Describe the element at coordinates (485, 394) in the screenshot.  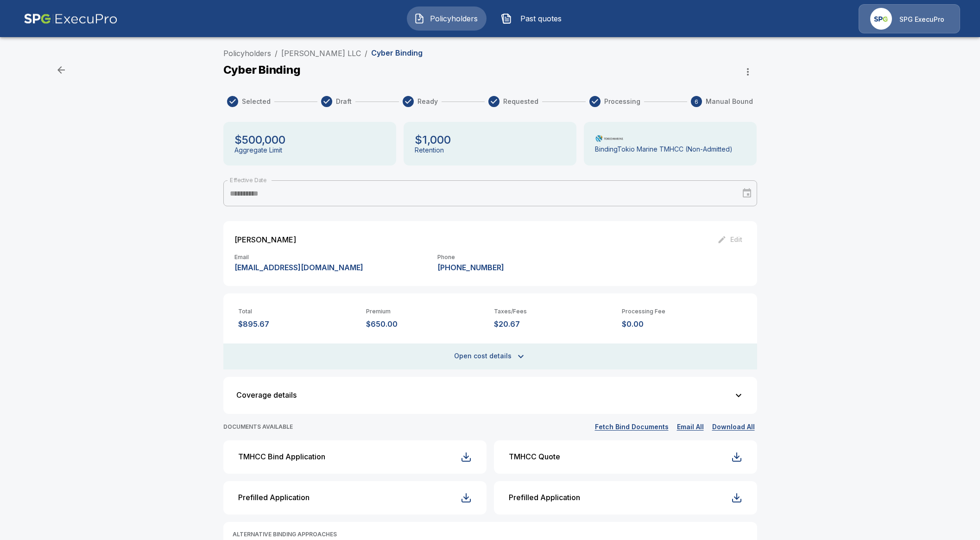
I see `div: Coverage details` at that location.